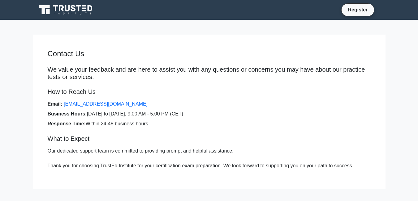 The height and width of the screenshot is (201, 418). What do you see at coordinates (209, 151) in the screenshot?
I see `p: Our dedicated support team is committed to providing prompt and helpful assistance.` at bounding box center [209, 151].